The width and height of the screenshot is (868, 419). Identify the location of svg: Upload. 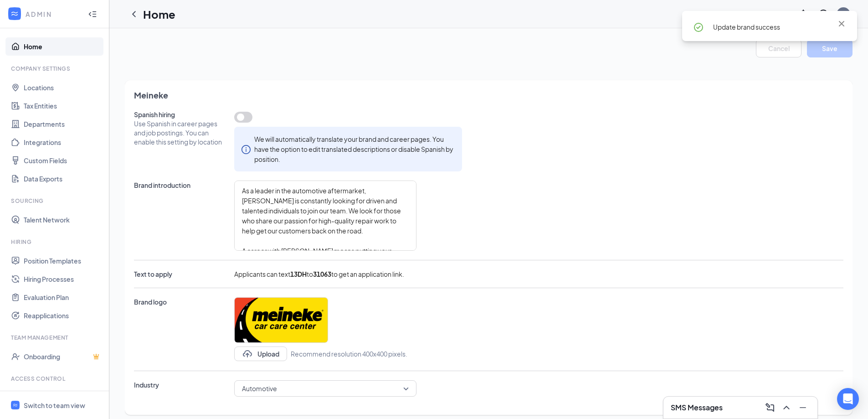
(248, 354).